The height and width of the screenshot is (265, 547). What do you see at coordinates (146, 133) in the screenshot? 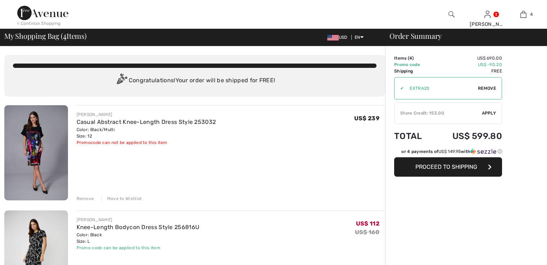
I see `div: Color: Black/Multi Size: 12` at bounding box center [146, 133].